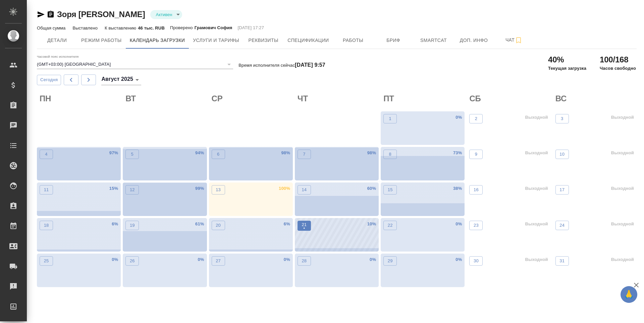  What do you see at coordinates (41, 14) in the screenshot?
I see `button: Скопировать ссылку для ЯМессенджера` at bounding box center [41, 14].